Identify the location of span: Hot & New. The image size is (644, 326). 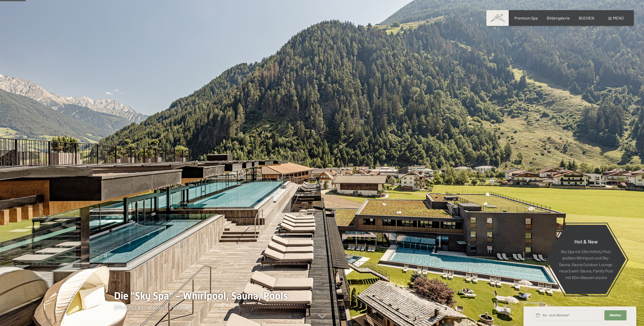
(586, 241).